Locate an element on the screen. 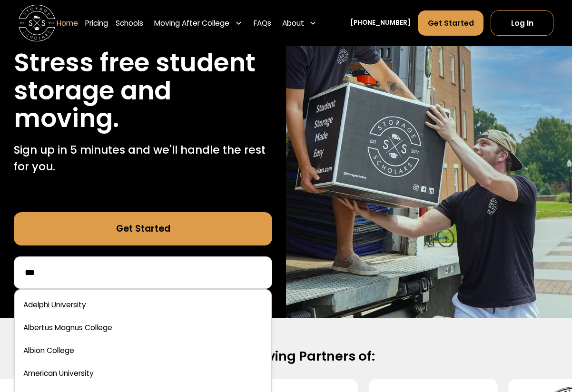  a: Schools is located at coordinates (129, 23).